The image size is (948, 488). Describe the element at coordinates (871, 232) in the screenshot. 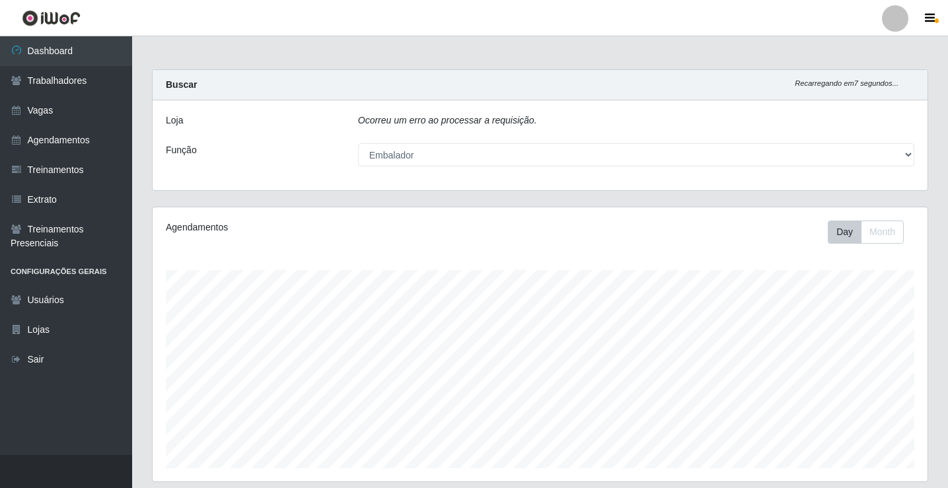

I see `div: Toolbar with button groups` at that location.